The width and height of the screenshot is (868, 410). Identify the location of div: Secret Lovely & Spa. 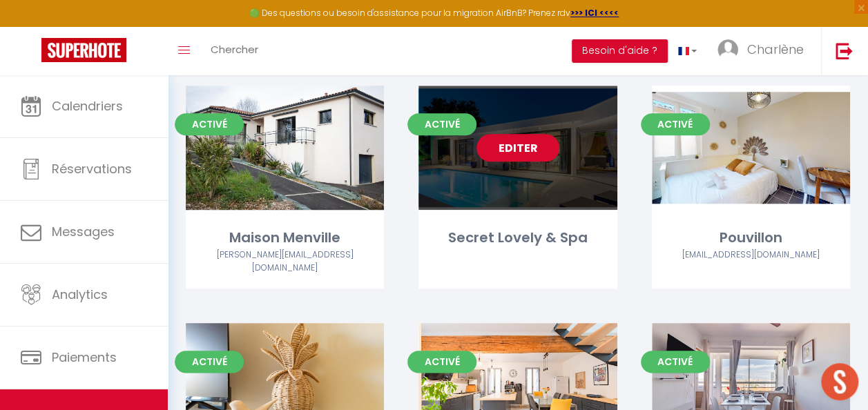
(517, 237).